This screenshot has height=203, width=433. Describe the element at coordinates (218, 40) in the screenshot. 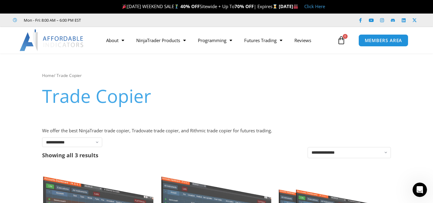

I see `nav: Menu` at that location.